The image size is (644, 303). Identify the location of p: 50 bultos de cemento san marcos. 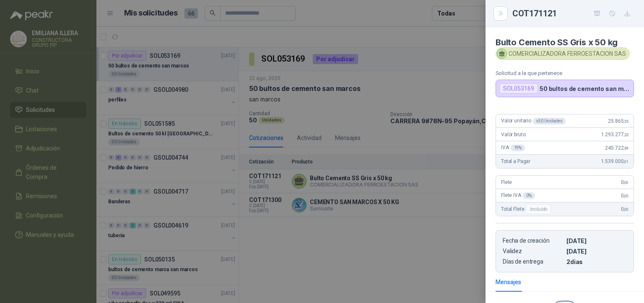
(585, 88).